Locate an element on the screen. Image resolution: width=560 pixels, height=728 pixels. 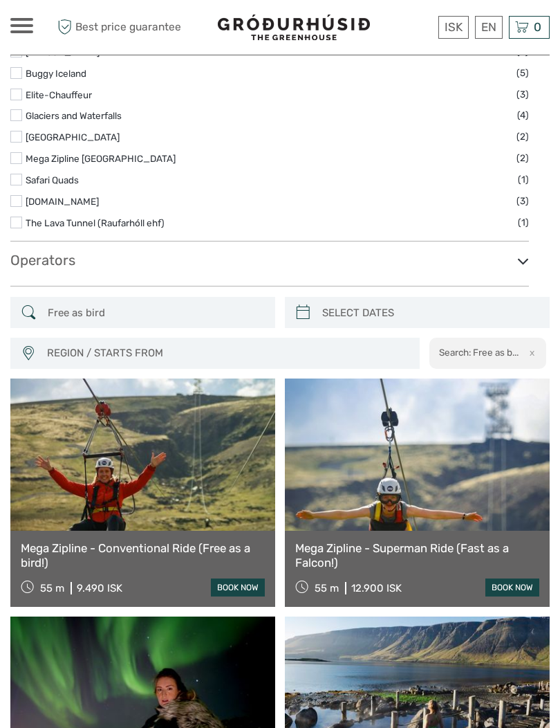
button: x is located at coordinates (530, 352).